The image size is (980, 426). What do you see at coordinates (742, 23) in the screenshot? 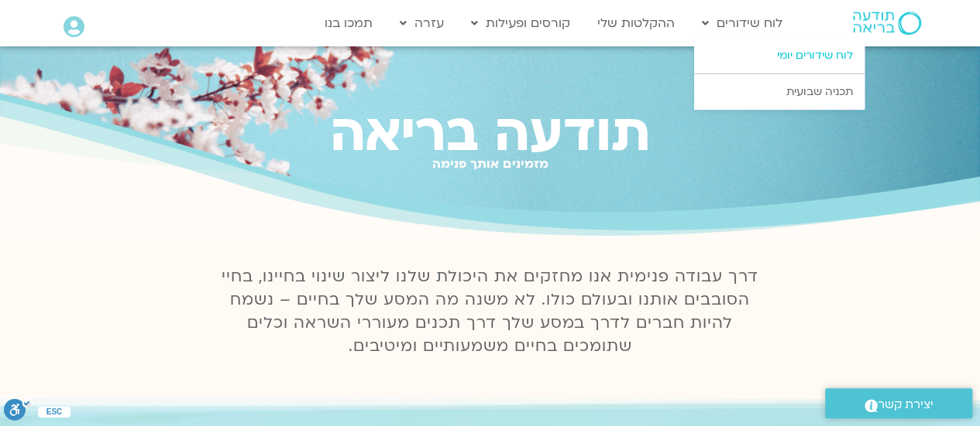
I see `a: לוח שידורים` at bounding box center [742, 23].